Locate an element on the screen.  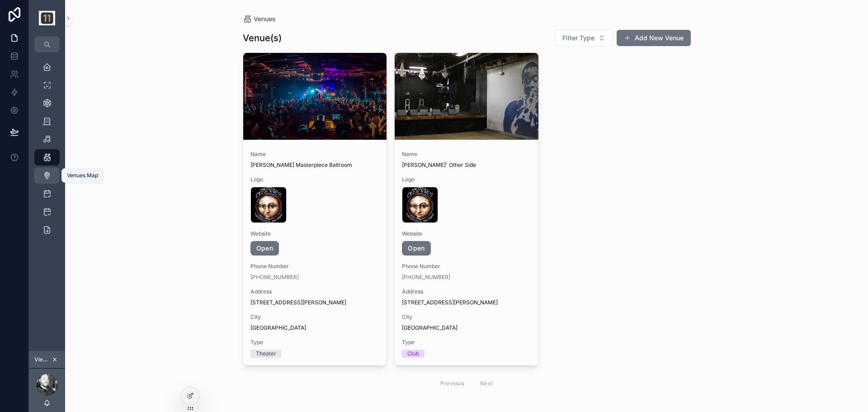
span: Filter Type is located at coordinates (578, 38).